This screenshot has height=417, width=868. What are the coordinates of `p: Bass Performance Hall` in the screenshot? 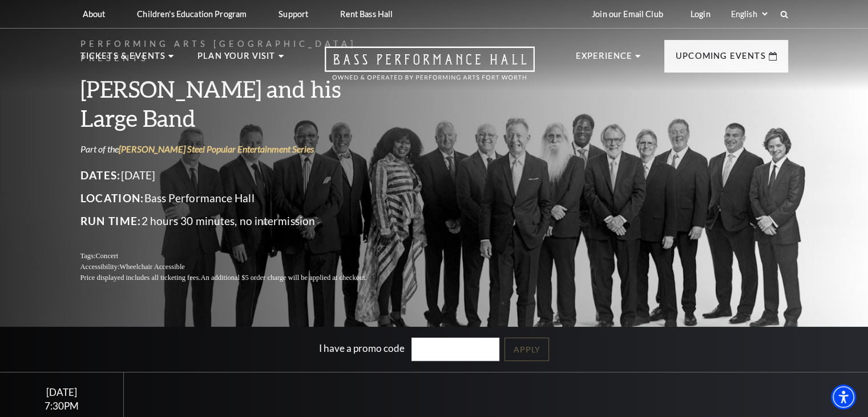 It's located at (237, 198).